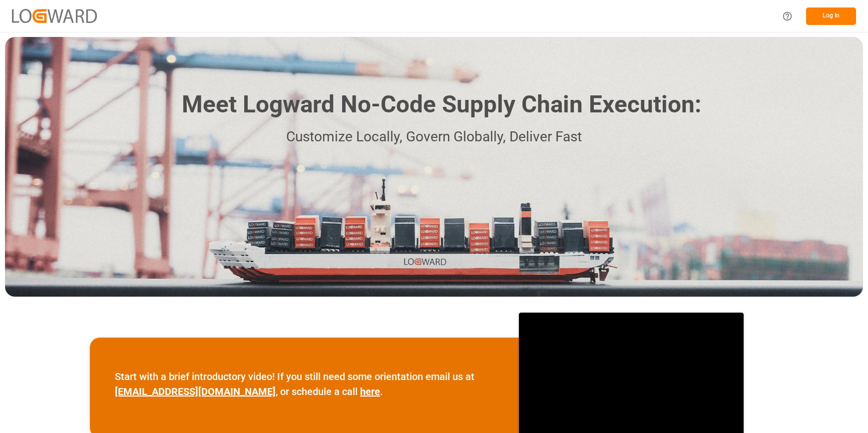  I want to click on img: Logward_new_orange.png, so click(55, 15).